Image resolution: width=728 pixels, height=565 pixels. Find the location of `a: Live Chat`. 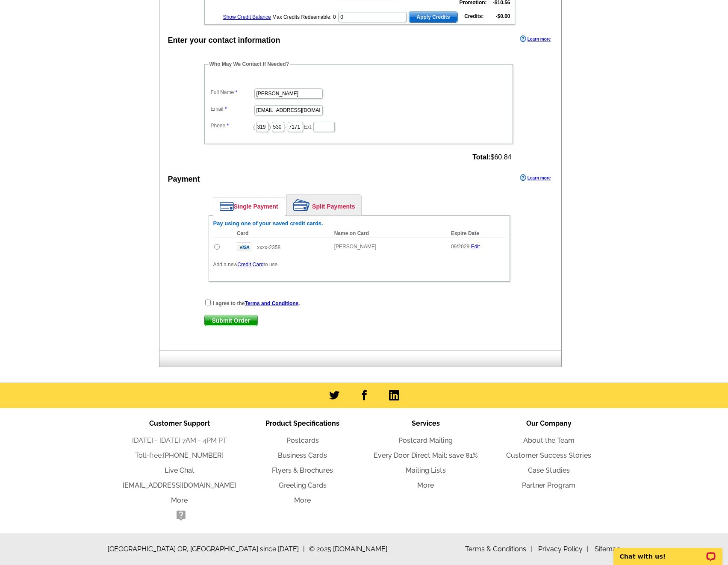

a: Live Chat is located at coordinates (180, 470).